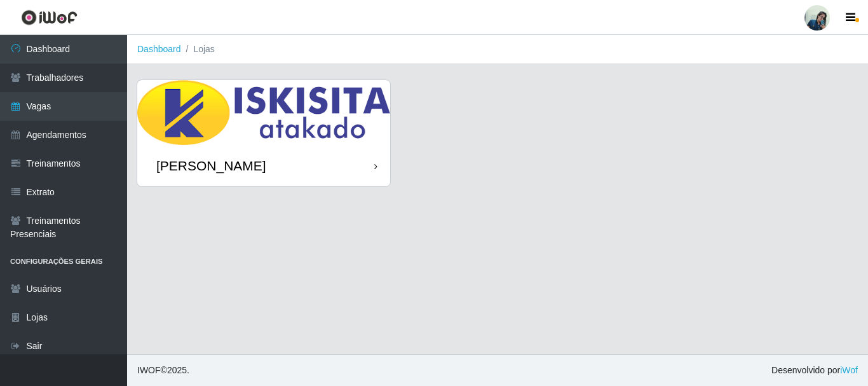  Describe the element at coordinates (159, 49) in the screenshot. I see `a: Dashboard` at that location.